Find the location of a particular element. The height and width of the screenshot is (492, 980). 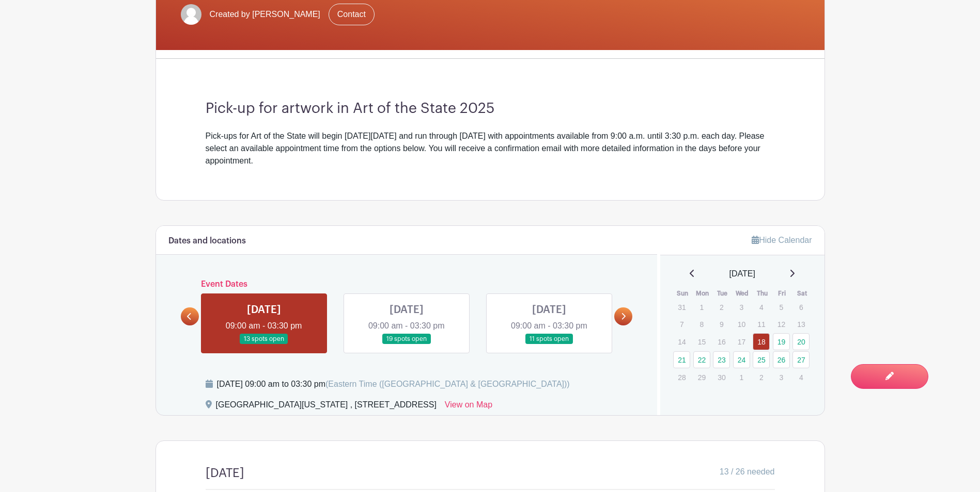

a: 20 is located at coordinates (801, 342).